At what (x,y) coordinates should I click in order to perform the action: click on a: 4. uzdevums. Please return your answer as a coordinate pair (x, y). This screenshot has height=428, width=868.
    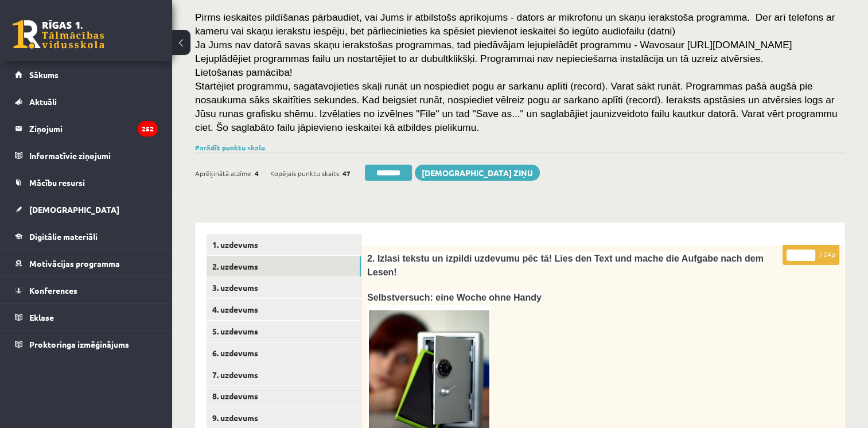
    Looking at the image, I should click on (283, 309).